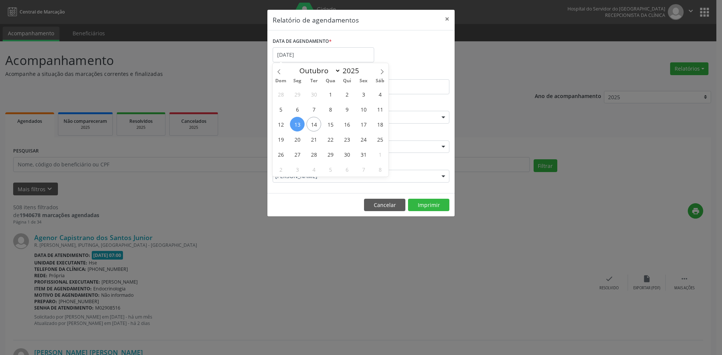 This screenshot has height=355, width=722. I want to click on button: Imprimir, so click(429, 205).